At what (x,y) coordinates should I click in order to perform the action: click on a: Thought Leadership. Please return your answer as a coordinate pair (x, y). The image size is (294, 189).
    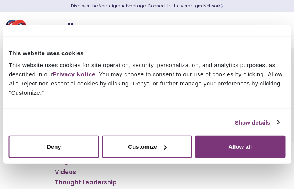
    Looking at the image, I should click on (86, 183).